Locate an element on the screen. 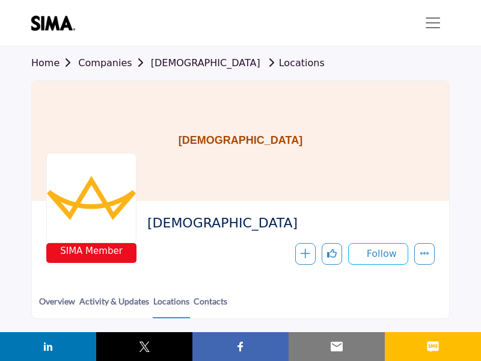 The image size is (481, 361). span: SIMA Member is located at coordinates (91, 251).